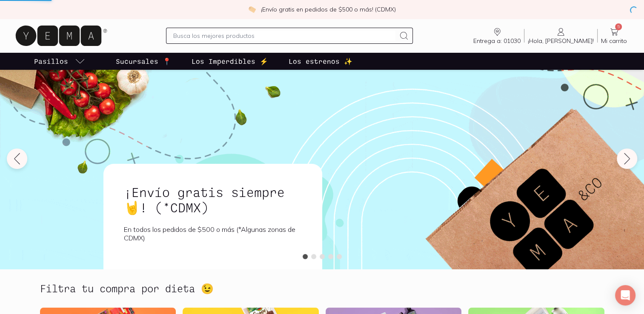 The image size is (644, 314). I want to click on a: 5Mi carrito, so click(614, 36).